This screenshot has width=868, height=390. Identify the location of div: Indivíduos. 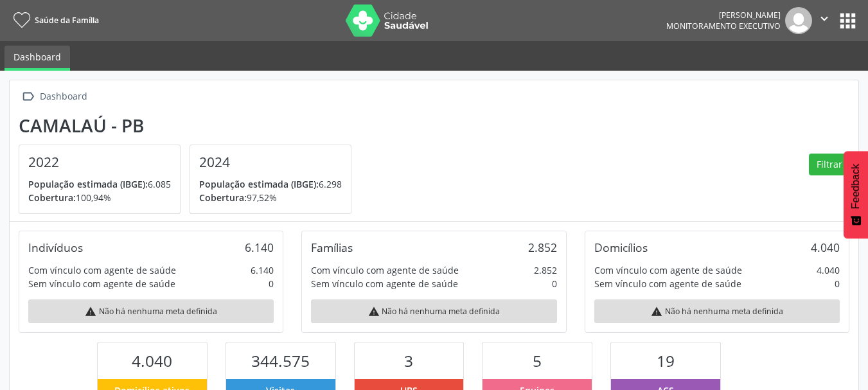
(55, 247).